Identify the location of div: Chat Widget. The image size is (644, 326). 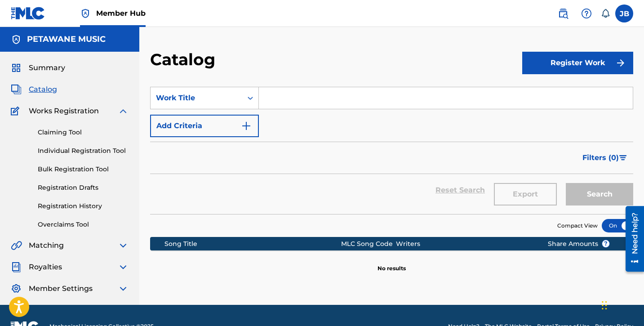
(621, 305).